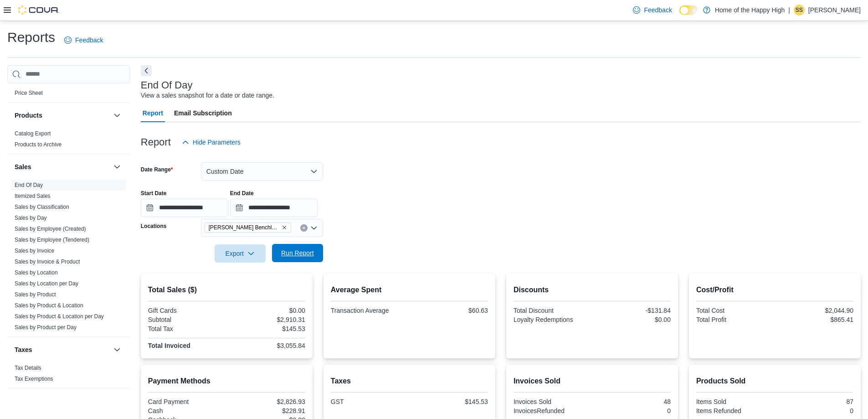  Describe the element at coordinates (750, 10) in the screenshot. I see `p: Home of the Happy High` at that location.